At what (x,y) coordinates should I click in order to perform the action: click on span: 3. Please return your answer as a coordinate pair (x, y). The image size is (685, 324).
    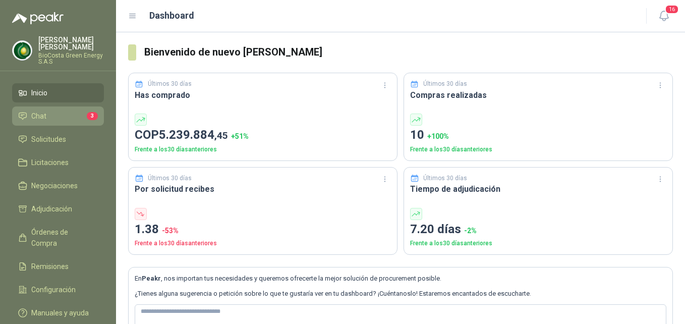
    Looking at the image, I should click on (92, 116).